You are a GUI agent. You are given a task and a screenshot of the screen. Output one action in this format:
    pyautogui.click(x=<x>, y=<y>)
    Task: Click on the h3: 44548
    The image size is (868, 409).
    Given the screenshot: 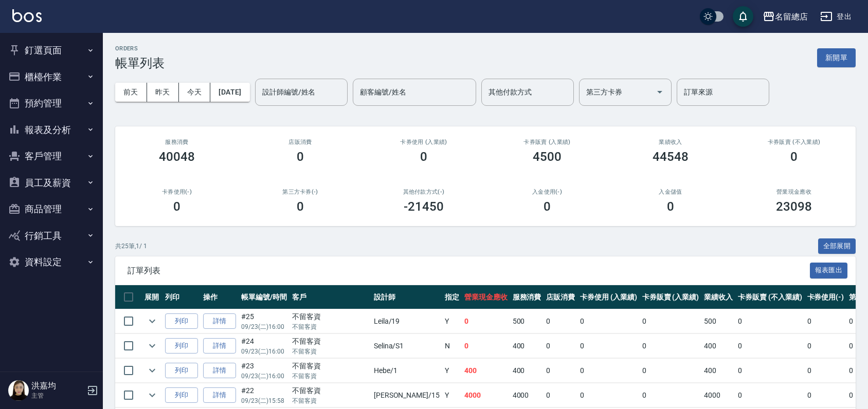 What is the action you would take?
    pyautogui.click(x=671, y=157)
    